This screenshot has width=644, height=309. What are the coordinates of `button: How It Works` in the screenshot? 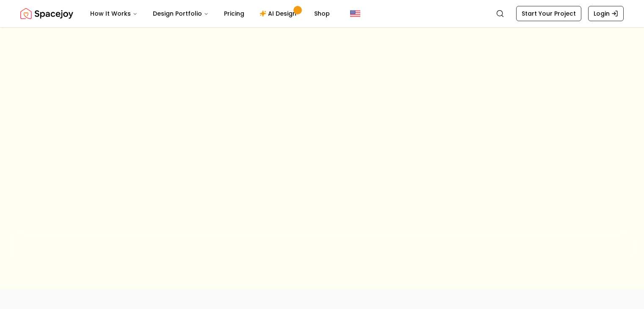 It's located at (114, 13).